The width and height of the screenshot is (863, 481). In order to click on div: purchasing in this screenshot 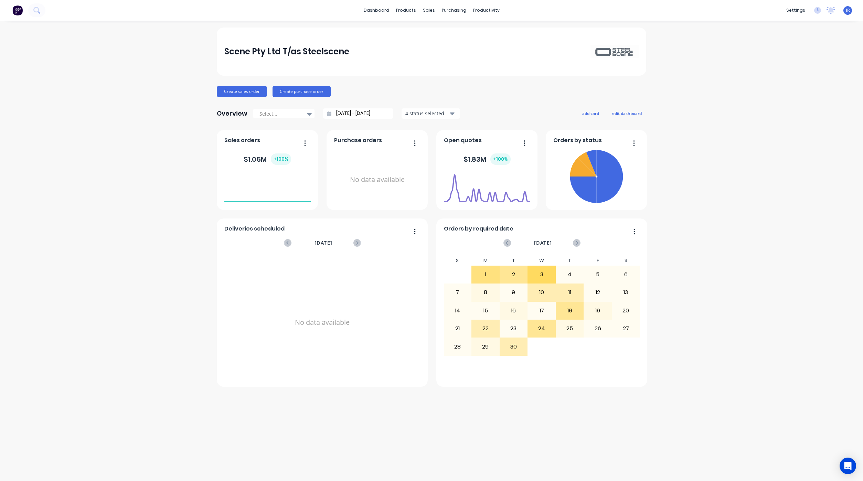, I will do `click(454, 10)`.